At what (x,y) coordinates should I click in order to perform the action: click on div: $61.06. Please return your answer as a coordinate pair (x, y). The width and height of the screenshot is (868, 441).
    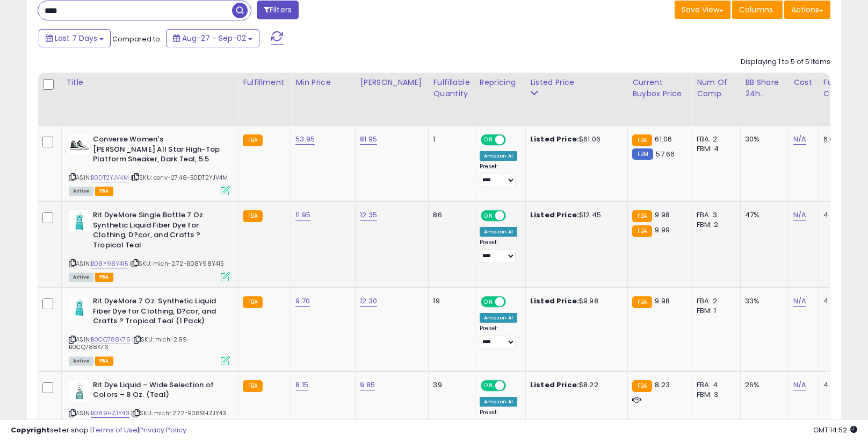
    Looking at the image, I should click on (575, 139).